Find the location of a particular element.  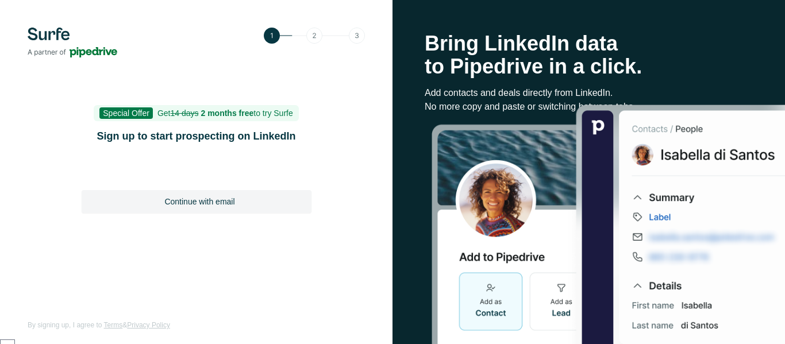

span: Continue with email is located at coordinates (200, 202).